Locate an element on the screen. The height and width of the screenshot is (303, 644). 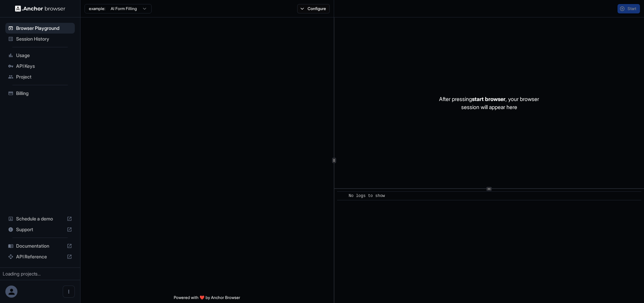
p: After pressing , your browser session will appear here is located at coordinates (489, 103).